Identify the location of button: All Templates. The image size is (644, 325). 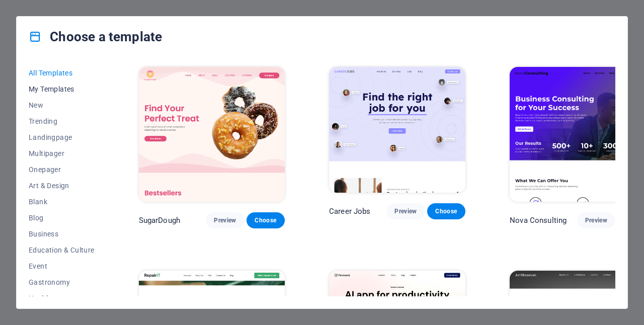
(61, 73).